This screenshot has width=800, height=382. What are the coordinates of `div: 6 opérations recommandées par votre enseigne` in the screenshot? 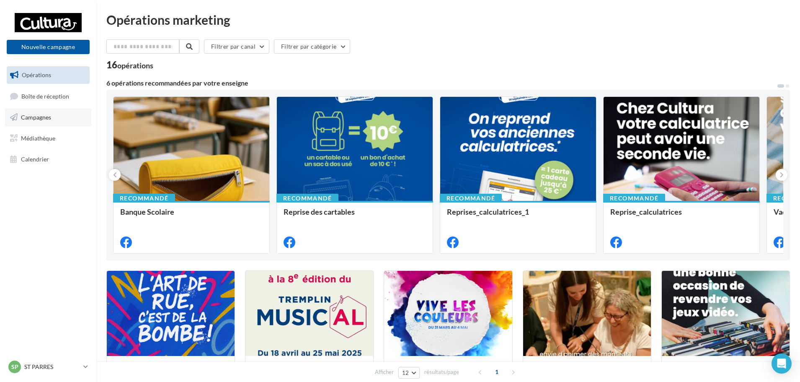 It's located at (442, 83).